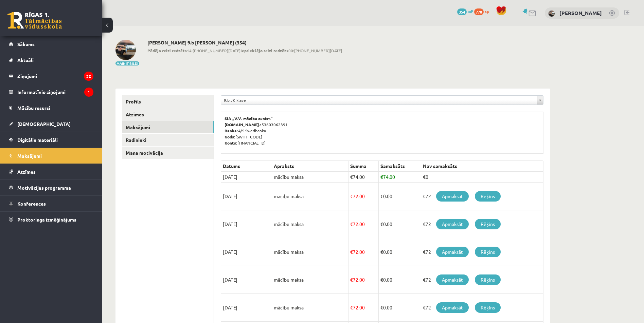 Image resolution: width=644 pixels, height=323 pixels. Describe the element at coordinates (461, 12) in the screenshot. I see `span: 354` at that location.